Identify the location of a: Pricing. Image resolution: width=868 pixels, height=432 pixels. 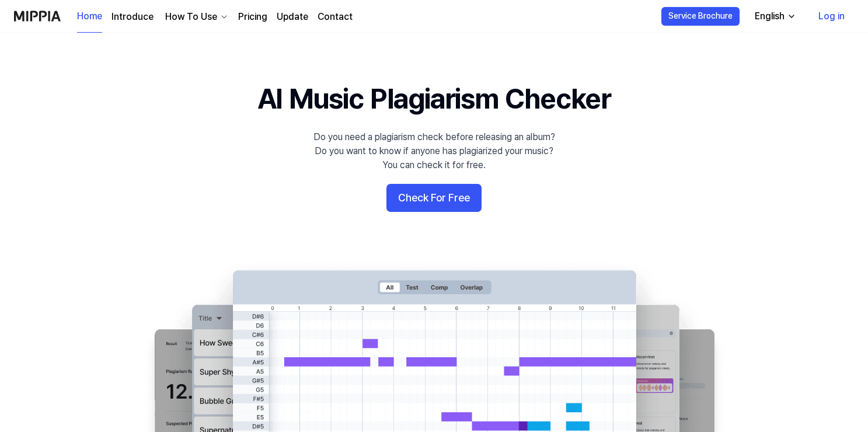
(253, 17).